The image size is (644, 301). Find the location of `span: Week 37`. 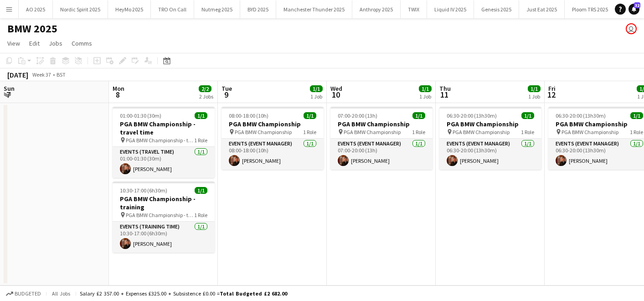

span: Week 37 is located at coordinates (41, 74).